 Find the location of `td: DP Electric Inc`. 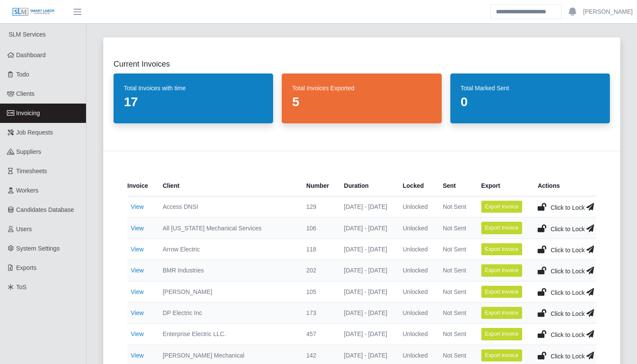

td: DP Electric Inc is located at coordinates (228, 313).